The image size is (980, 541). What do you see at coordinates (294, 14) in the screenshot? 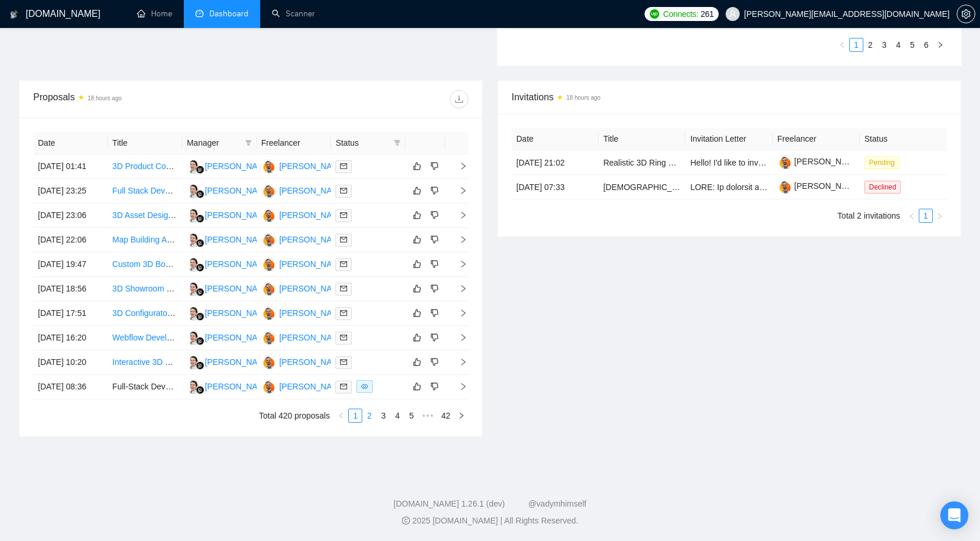
I see `a: searchScanner` at bounding box center [294, 14].